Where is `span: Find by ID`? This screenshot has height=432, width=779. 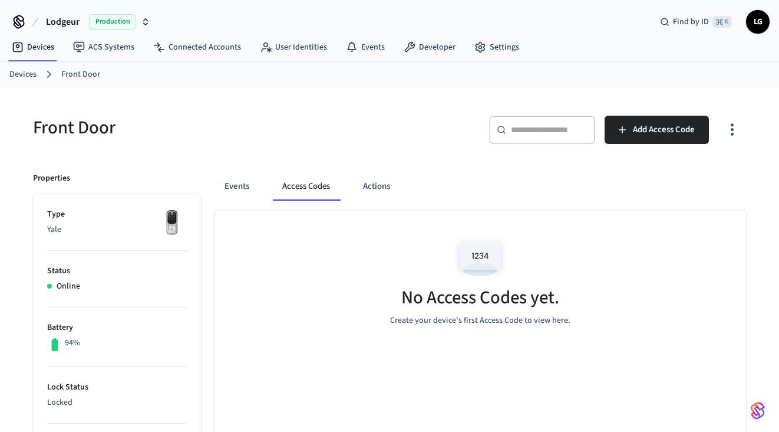
span: Find by ID is located at coordinates (691, 22).